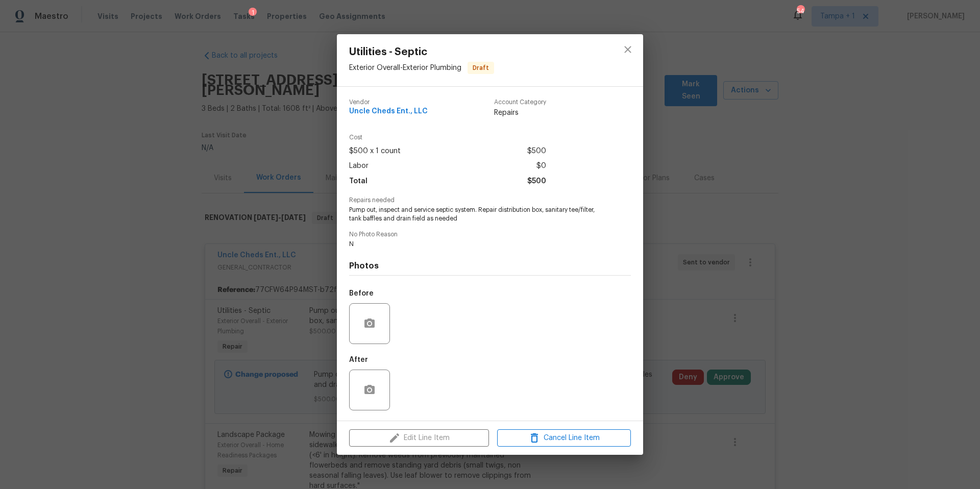 The width and height of the screenshot is (980, 489). I want to click on span: Pump out, inspect and service septic system. Repair distribution box, sanitary tee/filter, tank b..., so click(476, 214).